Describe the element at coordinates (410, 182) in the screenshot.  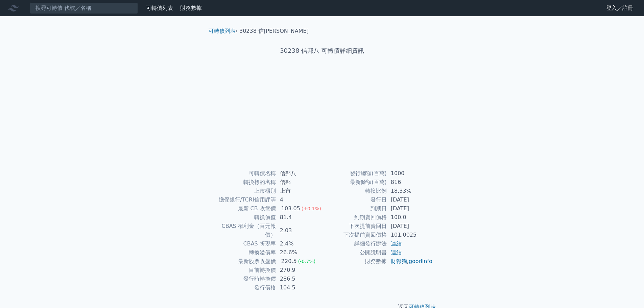
I see `td: 816` at that location.